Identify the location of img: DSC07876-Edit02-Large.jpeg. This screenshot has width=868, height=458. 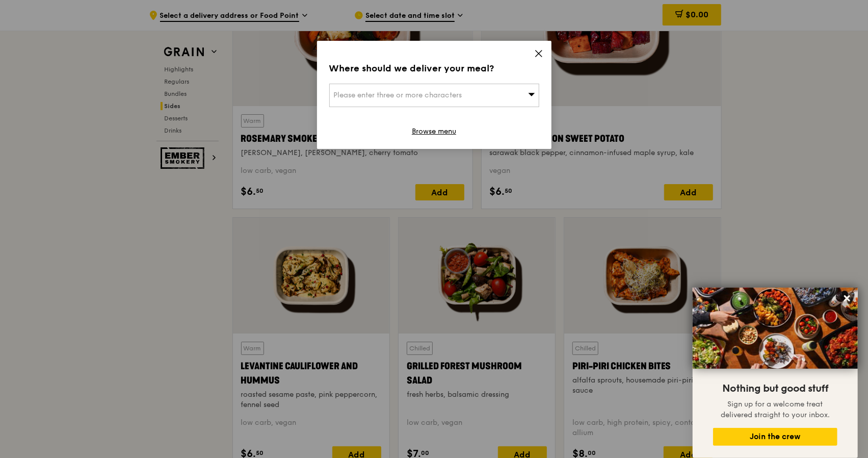
(775, 328).